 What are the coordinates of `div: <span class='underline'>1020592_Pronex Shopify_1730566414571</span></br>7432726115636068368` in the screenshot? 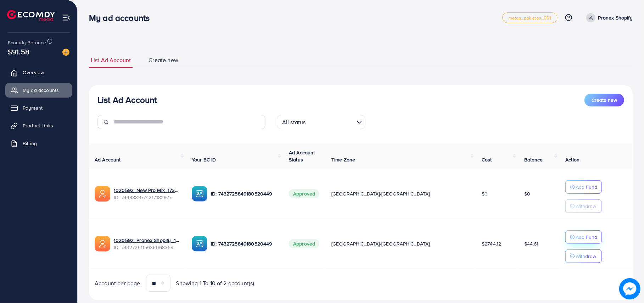 It's located at (147, 244).